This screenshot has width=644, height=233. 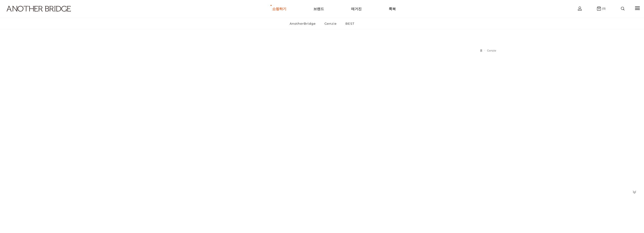 I want to click on a: (0), so click(x=601, y=9).